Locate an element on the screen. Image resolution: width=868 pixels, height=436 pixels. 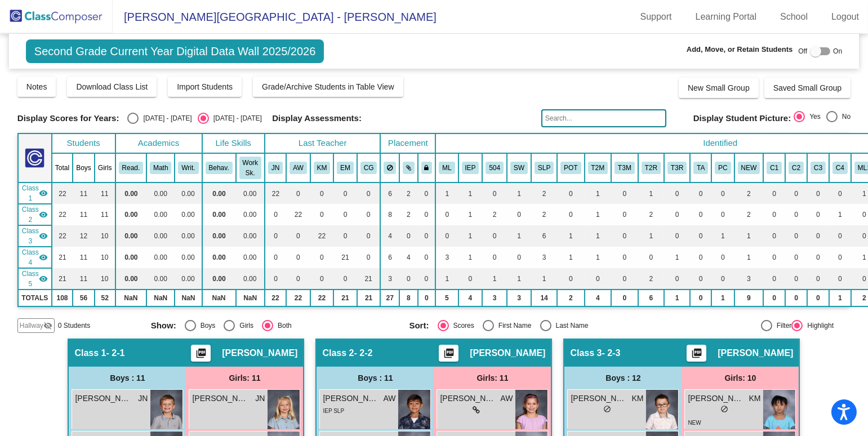
button: T2R is located at coordinates (651, 168).